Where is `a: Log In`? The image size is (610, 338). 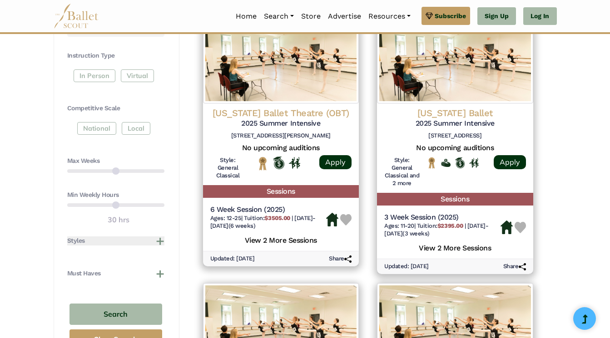 a: Log In is located at coordinates (539, 16).